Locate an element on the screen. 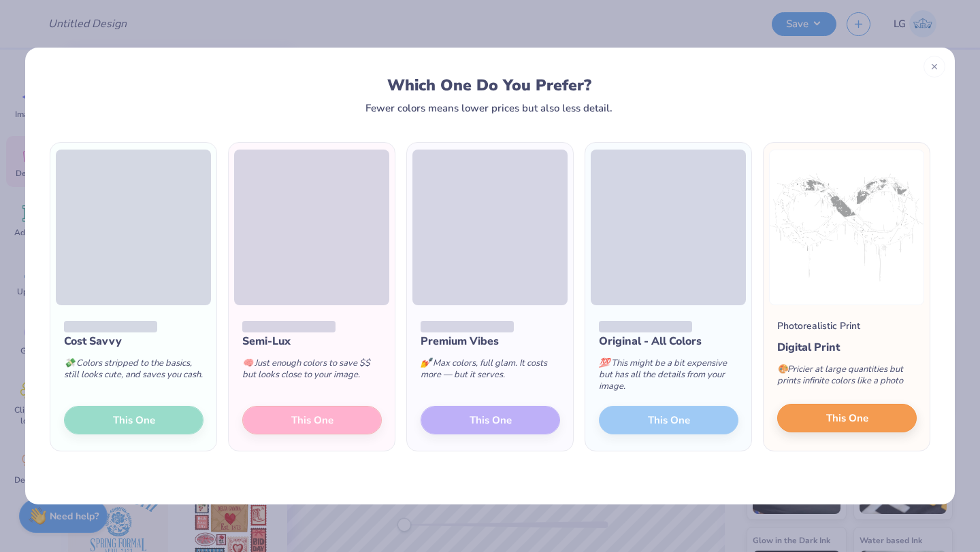  div: Pricier at large quantities but prints infinite colors like a photo is located at coordinates (846, 378).